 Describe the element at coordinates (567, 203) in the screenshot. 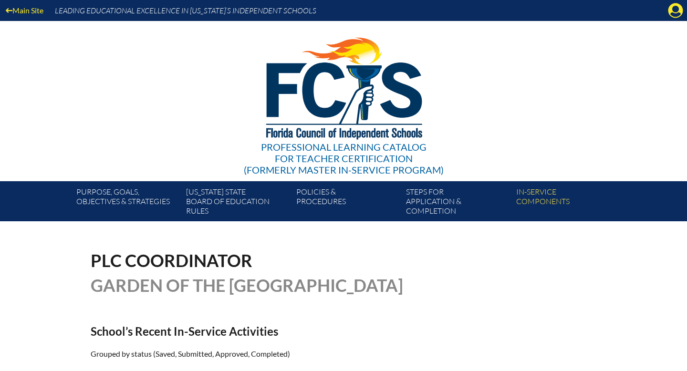

I see `a: In-servicecomponents` at that location.